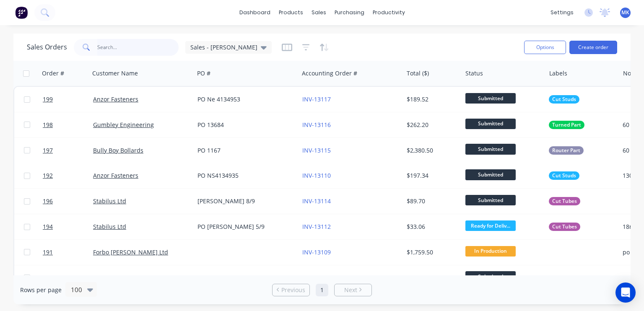 The width and height of the screenshot is (644, 311). Describe the element at coordinates (291, 12) in the screenshot. I see `div: products` at that location.